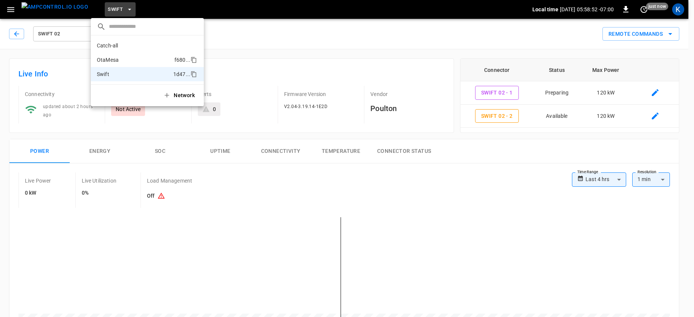 This screenshot has height=317, width=694. What do you see at coordinates (133, 46) in the screenshot?
I see `p: Catch-all` at bounding box center [133, 46].